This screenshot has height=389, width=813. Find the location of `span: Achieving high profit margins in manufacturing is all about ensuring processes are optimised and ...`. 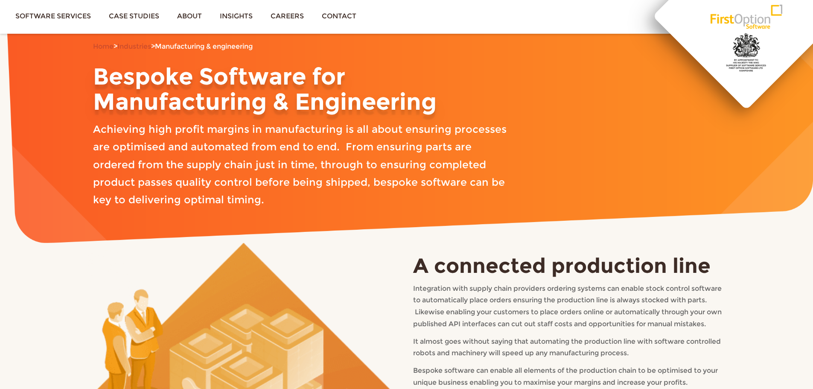

span: Achieving high profit margins in manufacturing is all about ensuring processes are optimised and ... is located at coordinates (300, 164).